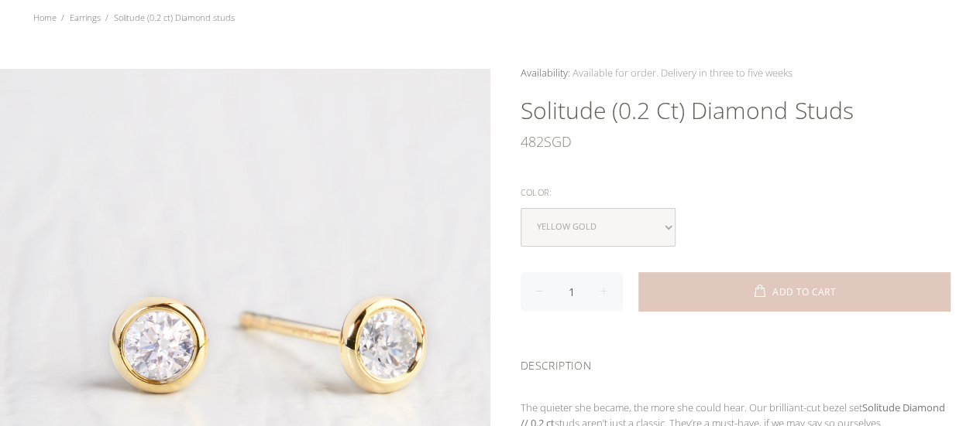 This screenshot has width=980, height=426. What do you see at coordinates (804, 293) in the screenshot?
I see `span: ADD TO CART` at bounding box center [804, 293].